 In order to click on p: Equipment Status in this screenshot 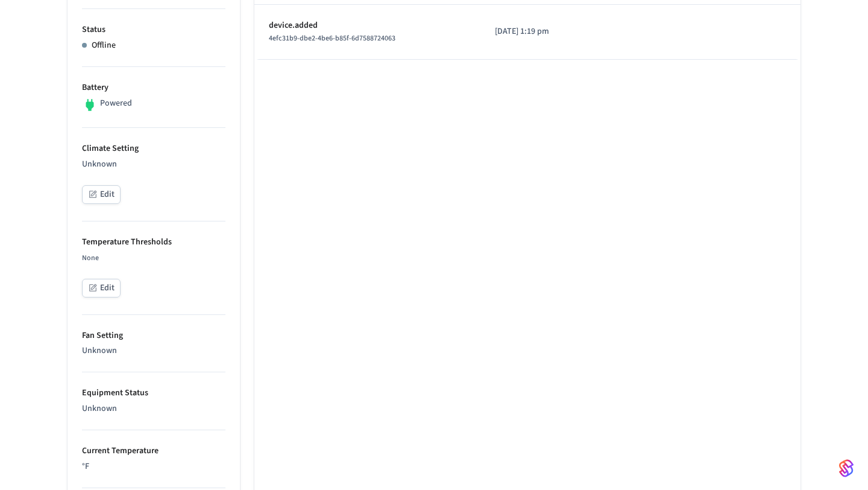, I will do `click(154, 393)`.